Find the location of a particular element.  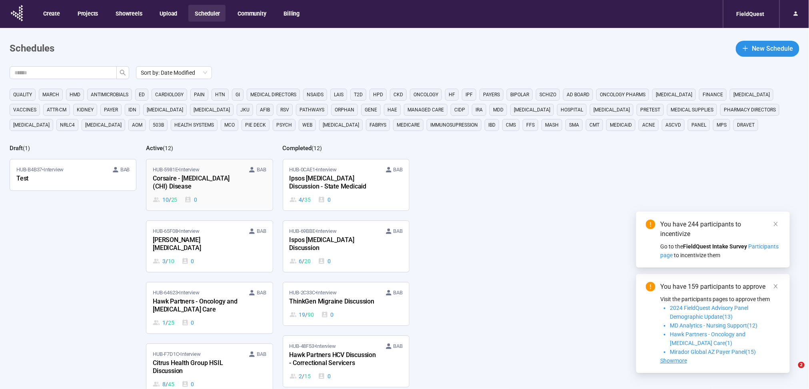

div: 10 is located at coordinates (165, 200).